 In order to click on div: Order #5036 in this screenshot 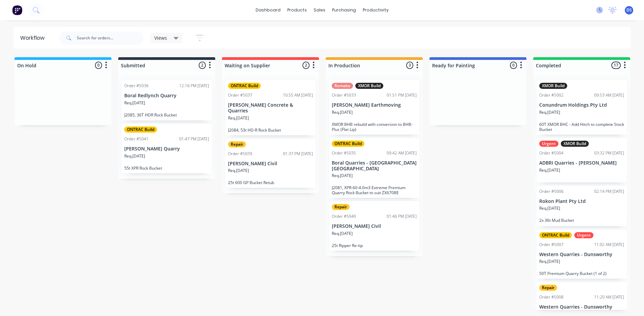, I will do `click(137, 86)`.